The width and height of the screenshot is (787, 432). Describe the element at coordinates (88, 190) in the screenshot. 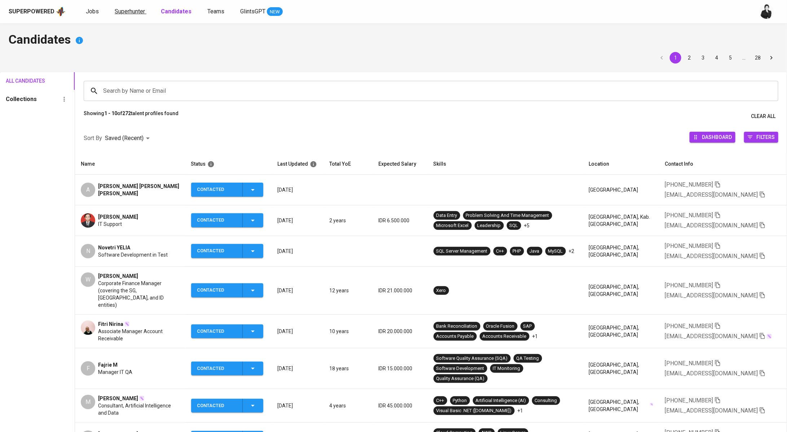

I see `div: A` at that location.